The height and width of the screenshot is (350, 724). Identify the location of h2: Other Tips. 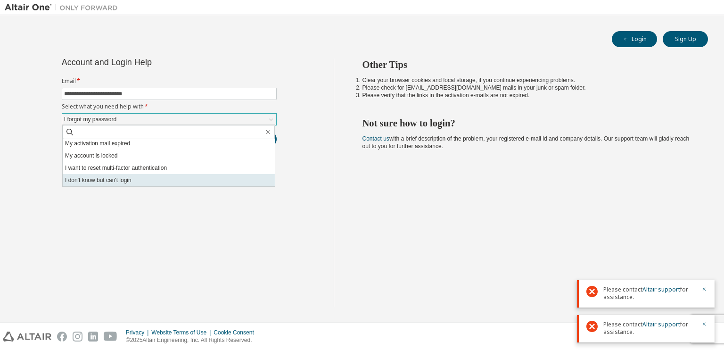
(527, 65).